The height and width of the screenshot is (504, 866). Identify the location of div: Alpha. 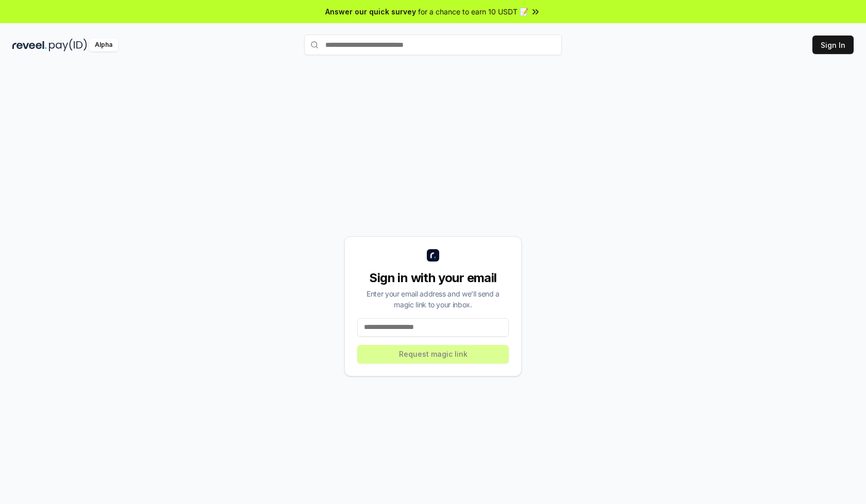
(104, 44).